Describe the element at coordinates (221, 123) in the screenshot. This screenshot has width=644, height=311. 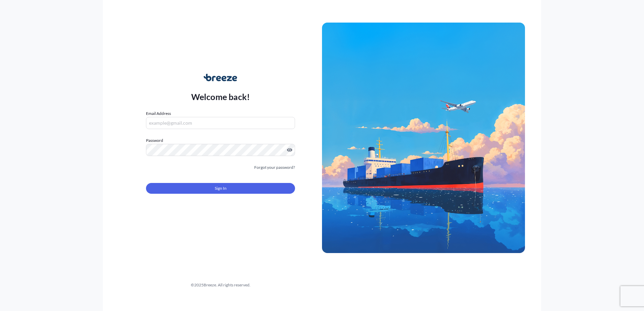
I see `input: example@gmail.com` at that location.